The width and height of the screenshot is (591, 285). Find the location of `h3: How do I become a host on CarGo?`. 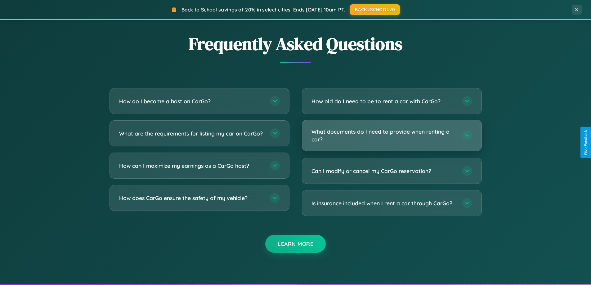

h3: How do I become a host on CarGo? is located at coordinates (192, 101).